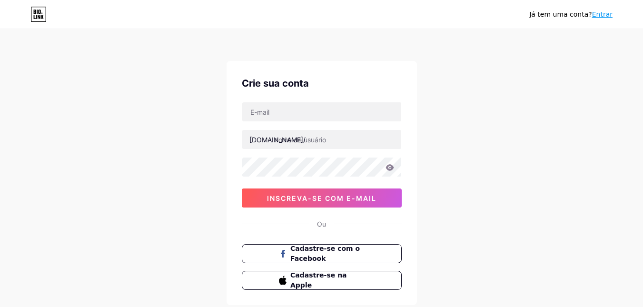  I want to click on font: Crie sua conta, so click(275, 83).